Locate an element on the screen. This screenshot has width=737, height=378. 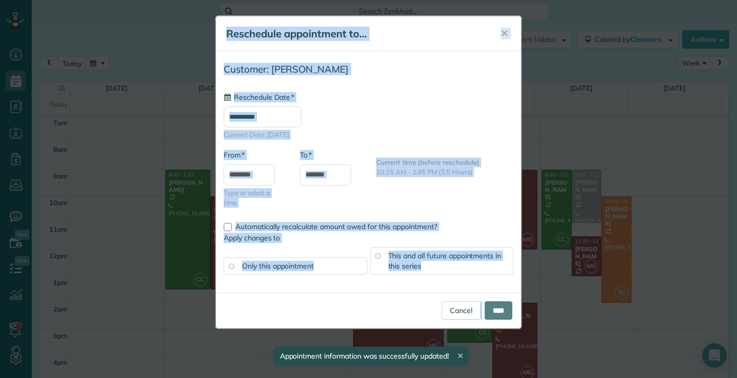
a: Cancel is located at coordinates (461, 311).